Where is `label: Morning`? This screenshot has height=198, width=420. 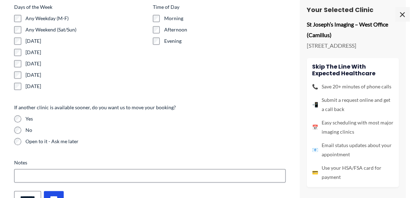 label: Morning is located at coordinates (225, 18).